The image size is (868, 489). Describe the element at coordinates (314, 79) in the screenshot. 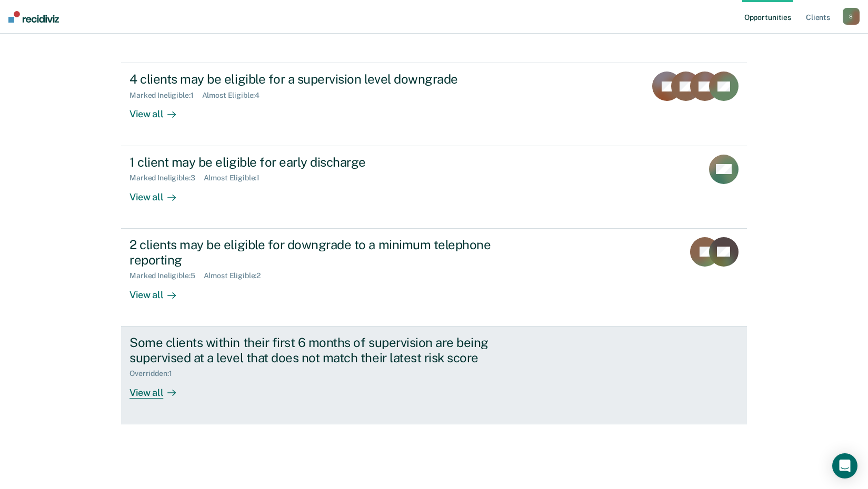

I see `div: 4 clients may be eligible for a supervision level downgrade` at that location.